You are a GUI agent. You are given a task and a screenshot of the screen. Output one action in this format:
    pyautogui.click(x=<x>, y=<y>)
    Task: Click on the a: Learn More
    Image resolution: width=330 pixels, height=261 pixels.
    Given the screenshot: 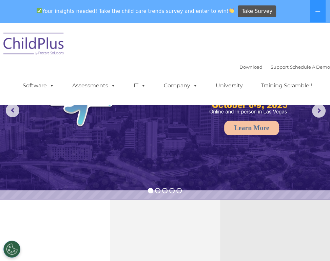 What is the action you would take?
    pyautogui.click(x=252, y=128)
    